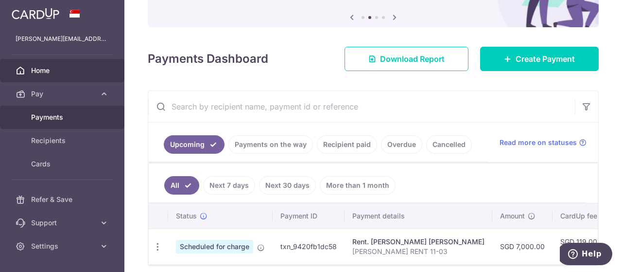 Image resolution: width=622 pixels, height=272 pixels. Describe the element at coordinates (182, 185) in the screenshot. I see `a: All` at that location.